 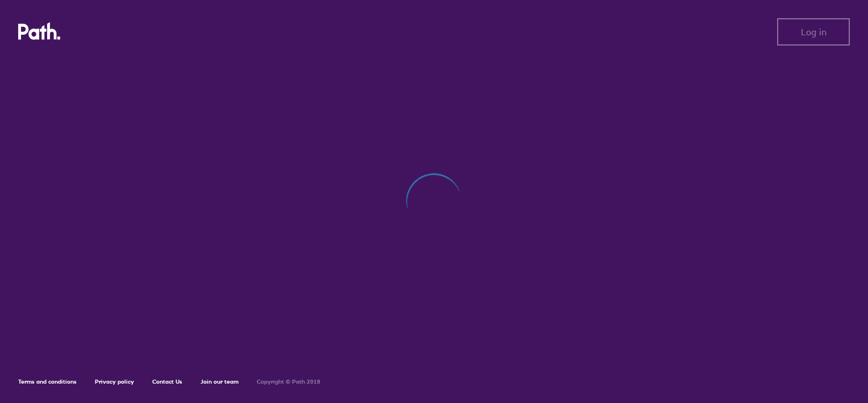 I want to click on span: Log in, so click(x=814, y=32).